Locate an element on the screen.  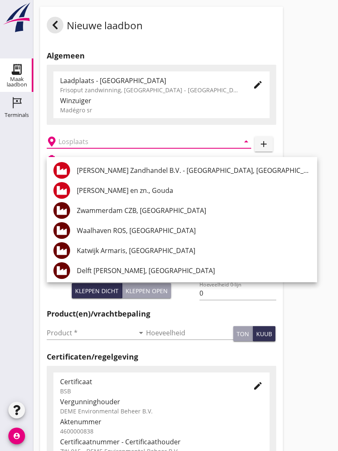
button: ton is located at coordinates (243, 333).